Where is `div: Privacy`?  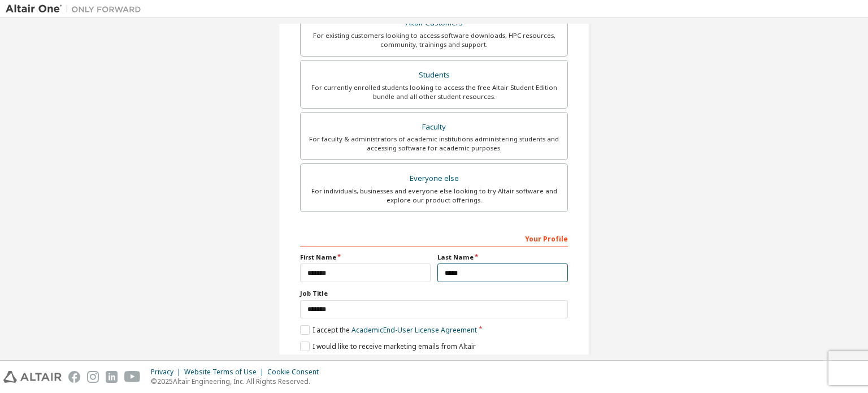 div: Privacy is located at coordinates (167, 372).